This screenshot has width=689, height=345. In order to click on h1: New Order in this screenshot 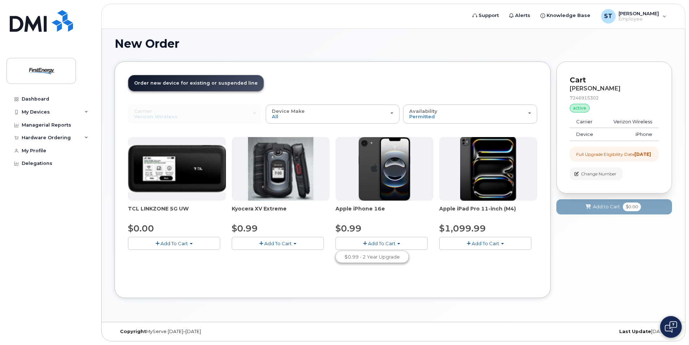, I will do `click(393, 43)`.